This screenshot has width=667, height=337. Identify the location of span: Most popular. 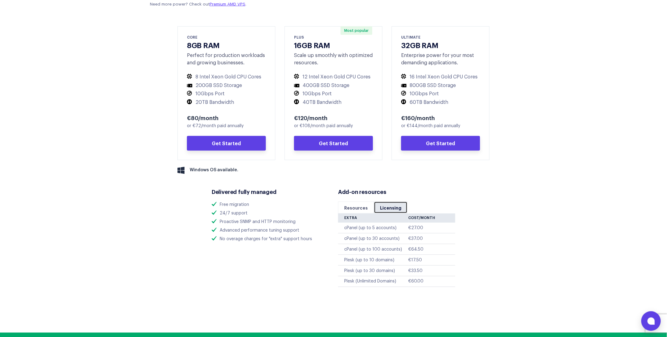
(357, 31).